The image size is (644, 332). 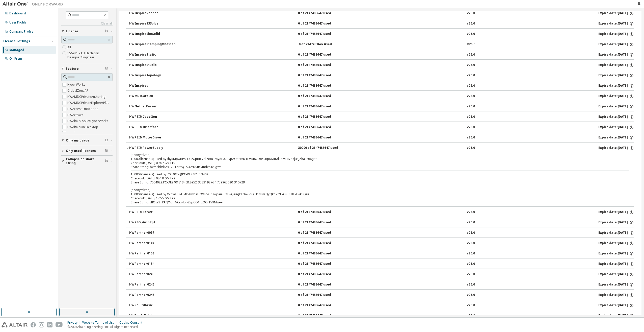 What do you see at coordinates (87, 161) in the screenshot?
I see `button: Collapse on share string` at bounding box center [87, 161].